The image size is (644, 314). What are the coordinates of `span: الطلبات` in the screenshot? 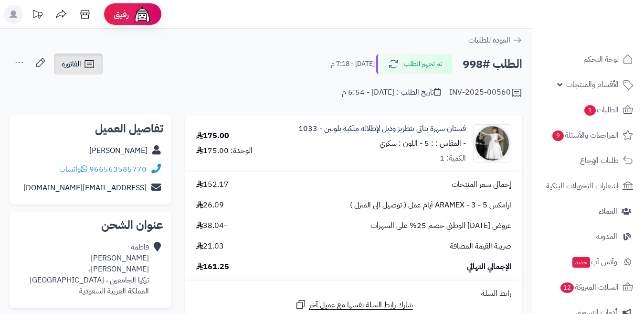 It's located at (601, 110).